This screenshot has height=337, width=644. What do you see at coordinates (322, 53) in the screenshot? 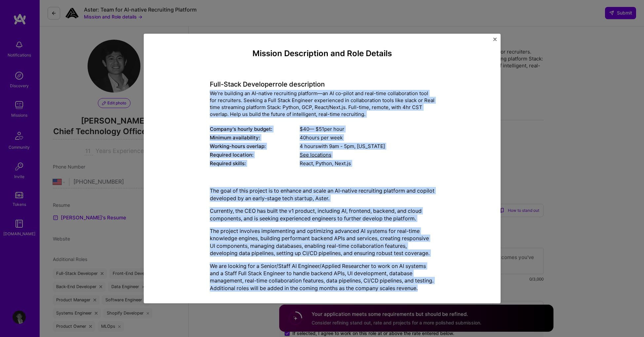
I see `h4: Mission Description and Role Details` at bounding box center [322, 53].